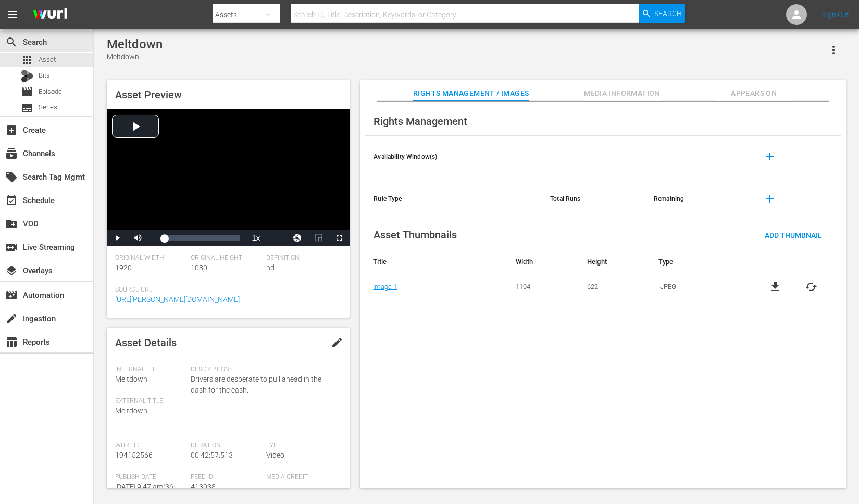 The height and width of the screenshot is (504, 859). I want to click on th: Width, so click(543, 262).